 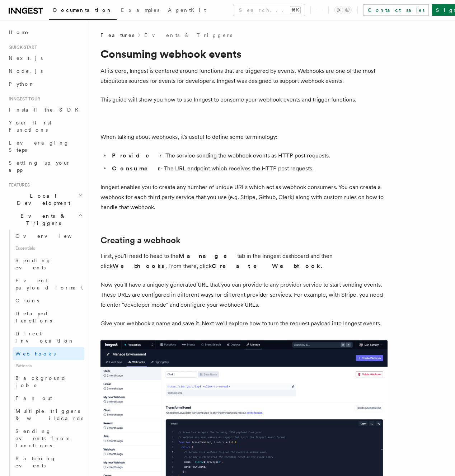 I want to click on span: Webhooks, so click(x=36, y=354).